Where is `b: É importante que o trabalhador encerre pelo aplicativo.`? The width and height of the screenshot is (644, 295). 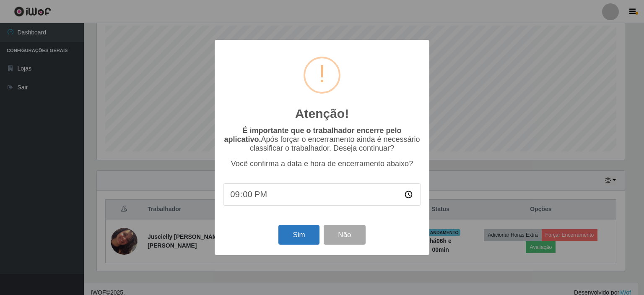
b: É importante que o trabalhador encerre pelo aplicativo. is located at coordinates (312, 135).